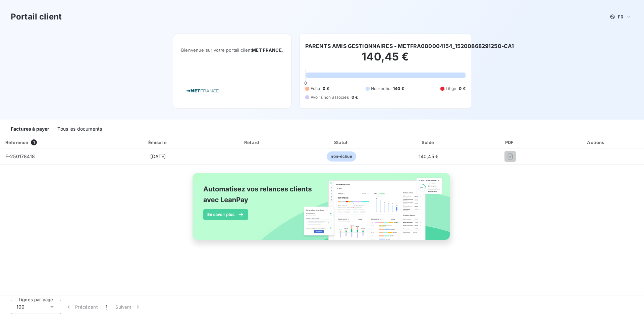 Image resolution: width=644 pixels, height=318 pixels. Describe the element at coordinates (252, 142) in the screenshot. I see `div: Retard` at that location.